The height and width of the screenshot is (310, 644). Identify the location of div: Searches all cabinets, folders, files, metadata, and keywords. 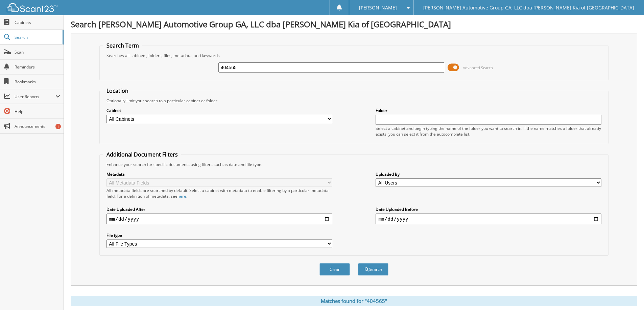
(354, 55).